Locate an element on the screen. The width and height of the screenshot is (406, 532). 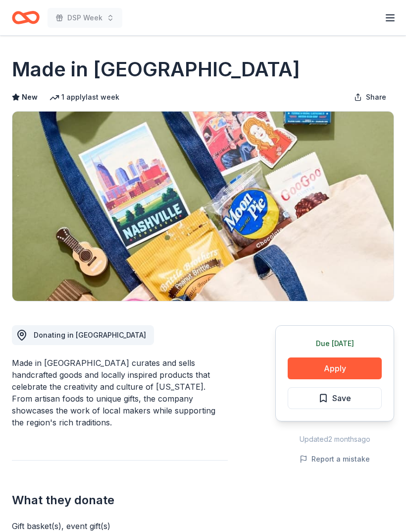
img: Image for Made in TN is located at coordinates (203, 206).